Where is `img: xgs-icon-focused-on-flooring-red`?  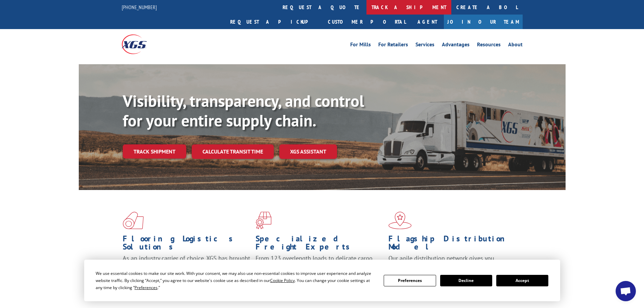
img: xgs-icon-focused-on-flooring-red is located at coordinates (263, 221).